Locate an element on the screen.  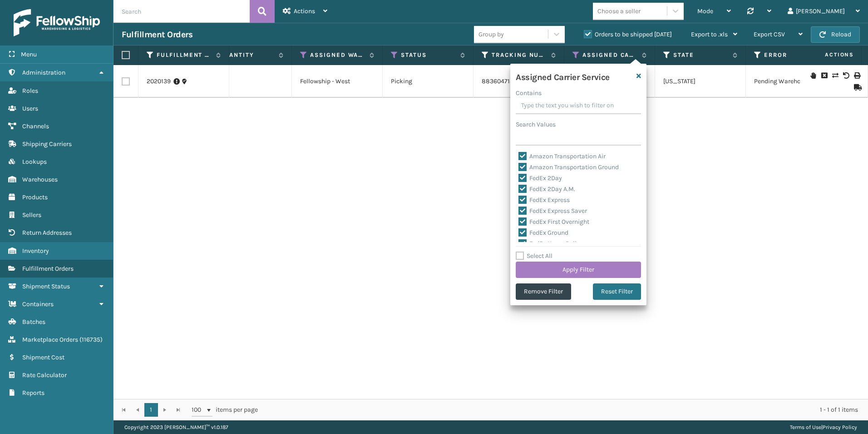
span: Lookups is located at coordinates (35, 161).